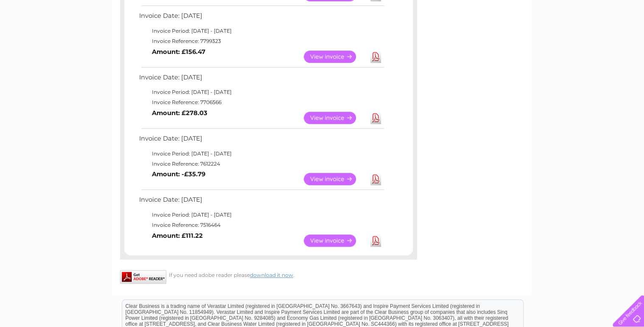 The image size is (644, 327). I want to click on a: Telecoms, so click(552, 39).